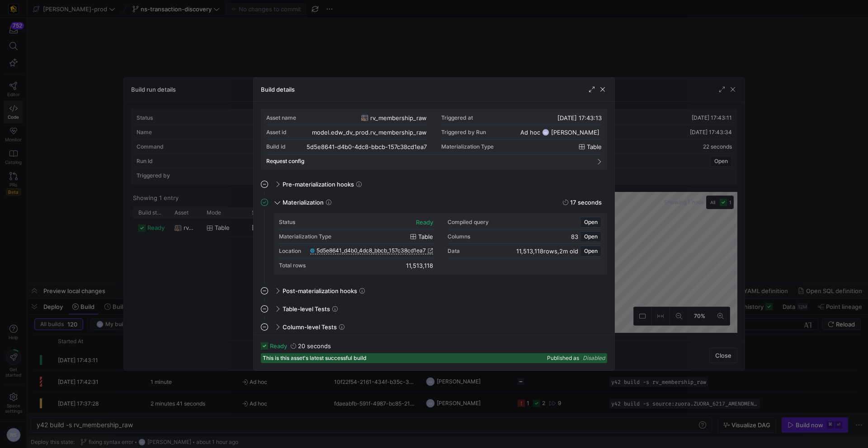 Image resolution: width=868 pixels, height=448 pixels. Describe the element at coordinates (319, 185) in the screenshot. I see `span: Pre-materialization hooks` at that location.